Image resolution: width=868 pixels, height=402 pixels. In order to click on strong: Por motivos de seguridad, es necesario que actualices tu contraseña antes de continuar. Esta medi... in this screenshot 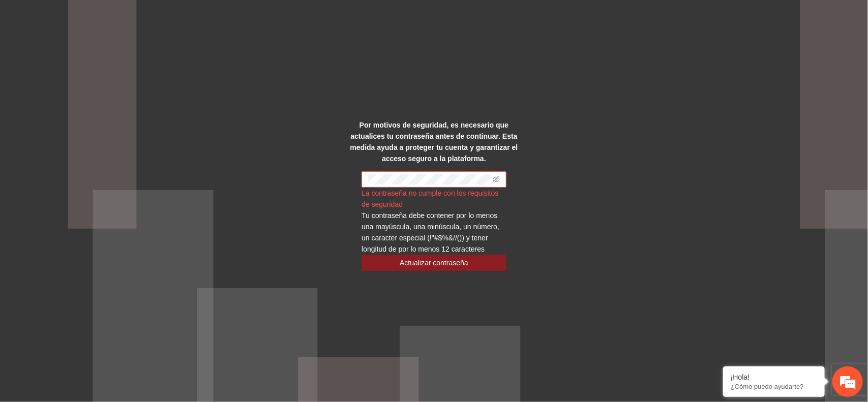, I will do `click(434, 142)`.